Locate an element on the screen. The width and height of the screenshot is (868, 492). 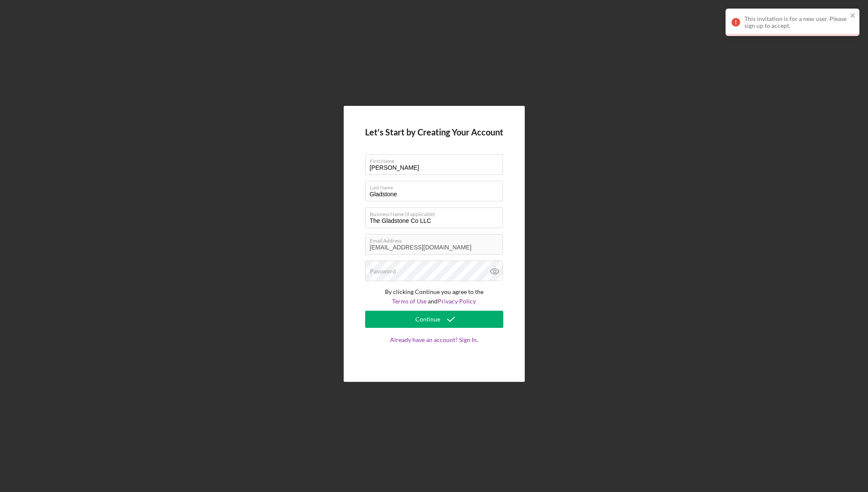
h4: Let's Start by Creating Your Account is located at coordinates (434, 132).